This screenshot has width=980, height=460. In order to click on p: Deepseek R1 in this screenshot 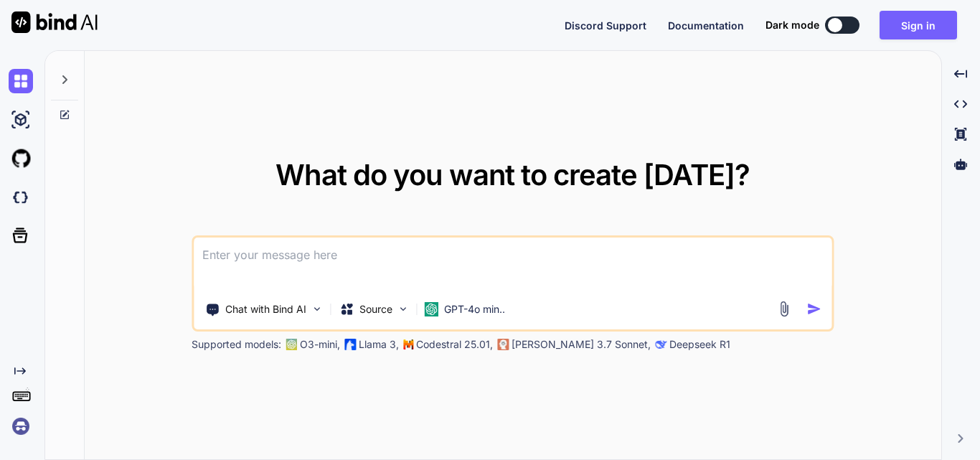, I will do `click(699, 344)`.